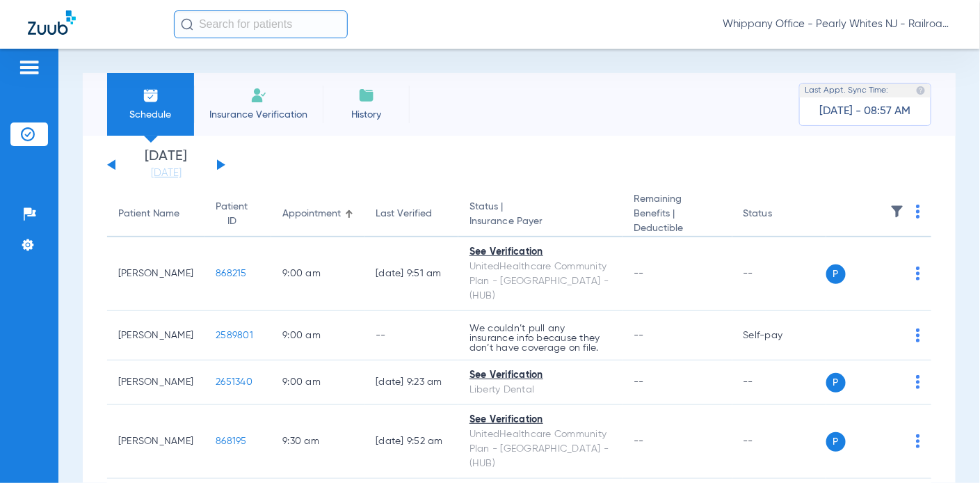 This screenshot has width=980, height=483. Describe the element at coordinates (837, 24) in the screenshot. I see `span: Whippany Office - Pearly Whites NJ - Railroad Plaza Dental Associates Spec LLC - [GEOGRAPHIC_DATA...` at that location.